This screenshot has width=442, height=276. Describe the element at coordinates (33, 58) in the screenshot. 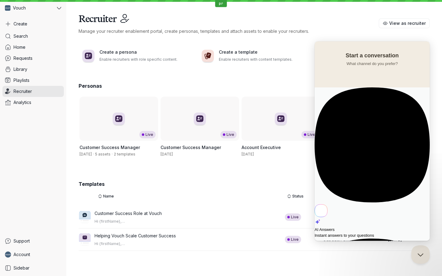

I see `a: Requests` at that location.